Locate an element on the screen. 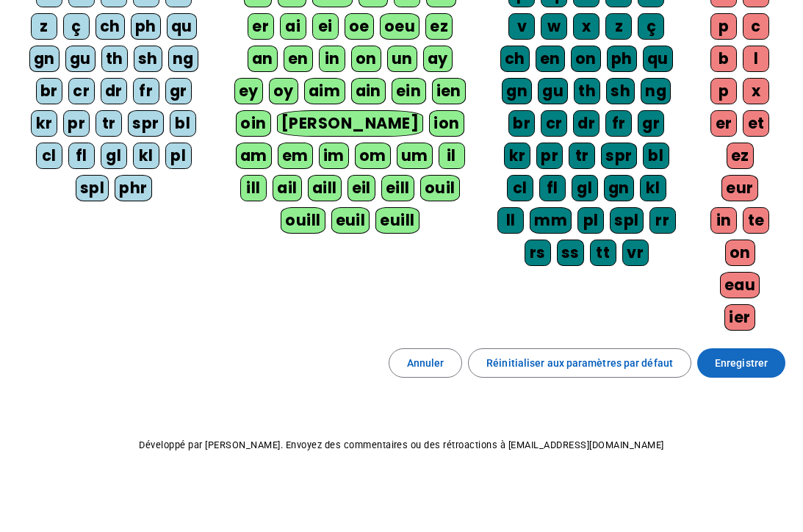  div: eau is located at coordinates (740, 285).